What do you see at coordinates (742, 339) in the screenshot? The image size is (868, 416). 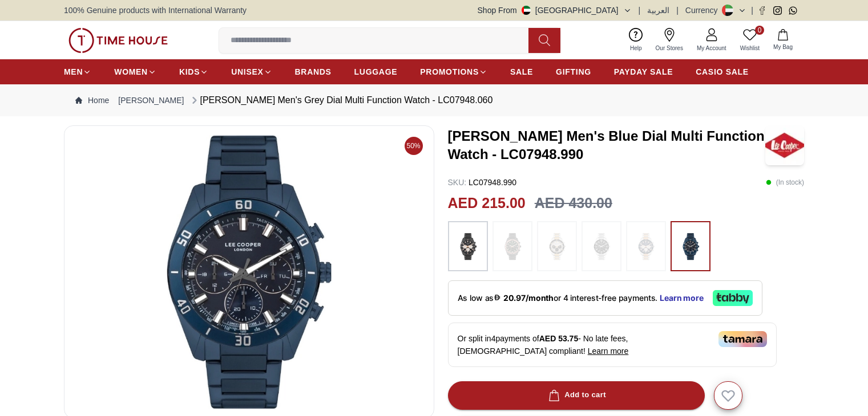 I see `img: Tamara` at bounding box center [742, 339].